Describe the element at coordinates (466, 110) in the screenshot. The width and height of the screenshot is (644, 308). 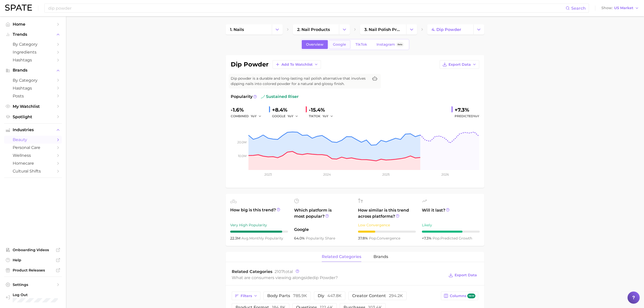
I see `div: +7.3%` at that location.